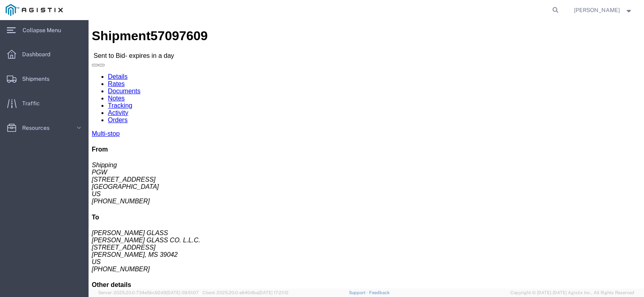 The width and height of the screenshot is (644, 297). I want to click on a: Shipments, so click(44, 79).